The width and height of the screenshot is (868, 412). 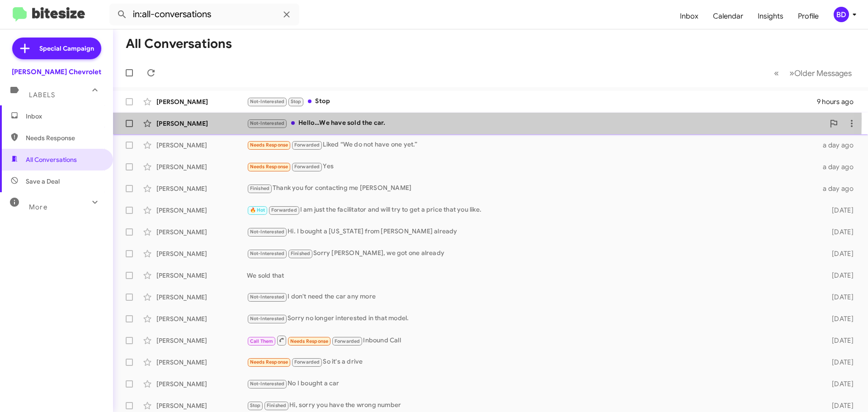 I want to click on div: Yes, so click(x=532, y=167).